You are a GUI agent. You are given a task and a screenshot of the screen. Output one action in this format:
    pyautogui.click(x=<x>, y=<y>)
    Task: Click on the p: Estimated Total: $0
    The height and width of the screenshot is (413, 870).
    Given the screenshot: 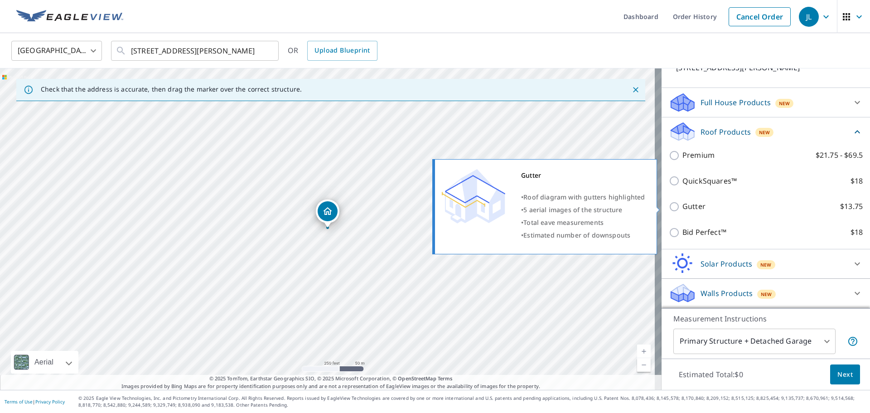 What is the action you would take?
    pyautogui.click(x=711, y=374)
    